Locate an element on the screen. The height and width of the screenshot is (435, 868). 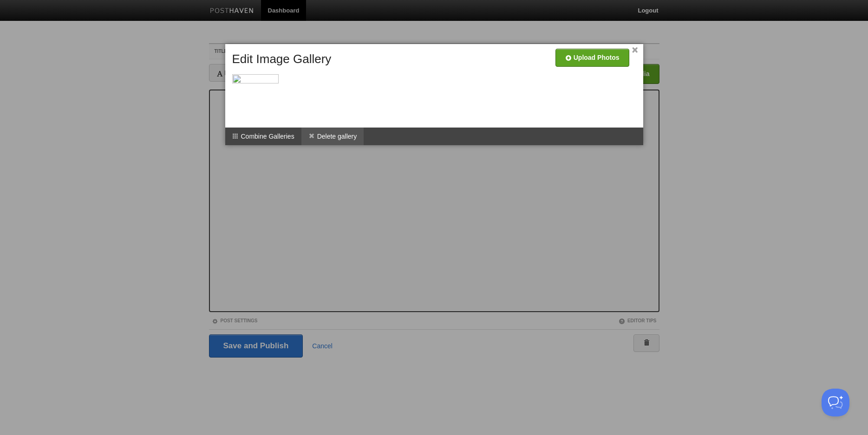
li: Combine Galleries is located at coordinates (263, 136).